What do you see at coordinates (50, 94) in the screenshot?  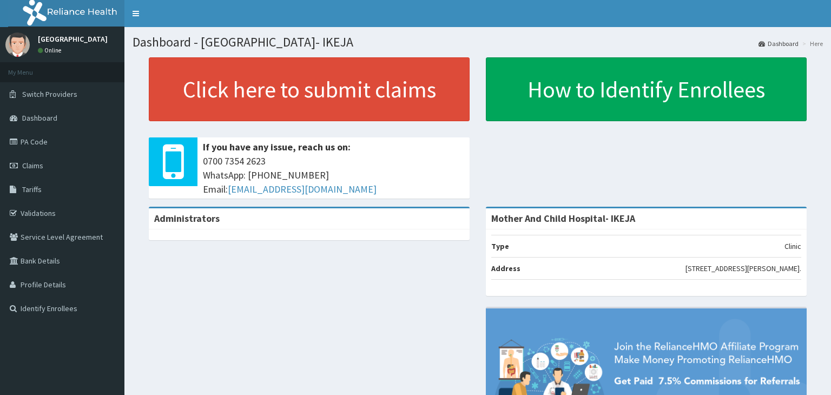 I see `span: Switch Providers` at bounding box center [50, 94].